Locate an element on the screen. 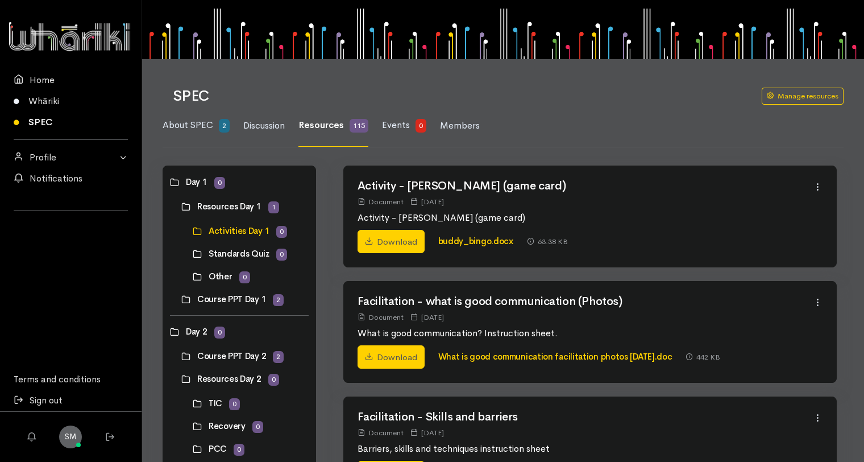  span: Discussion is located at coordinates (264, 125).